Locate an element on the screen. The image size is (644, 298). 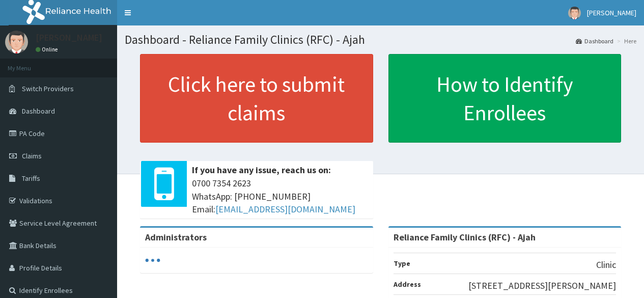
a: Dashboard is located at coordinates (595, 41).